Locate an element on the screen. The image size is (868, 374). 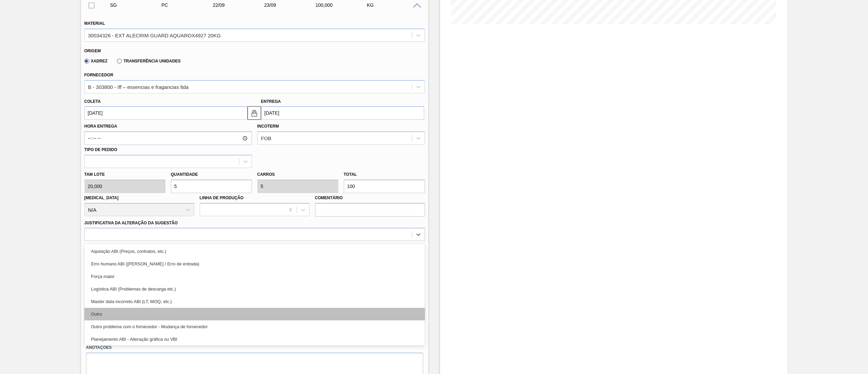
label: Observações is located at coordinates (255, 247).